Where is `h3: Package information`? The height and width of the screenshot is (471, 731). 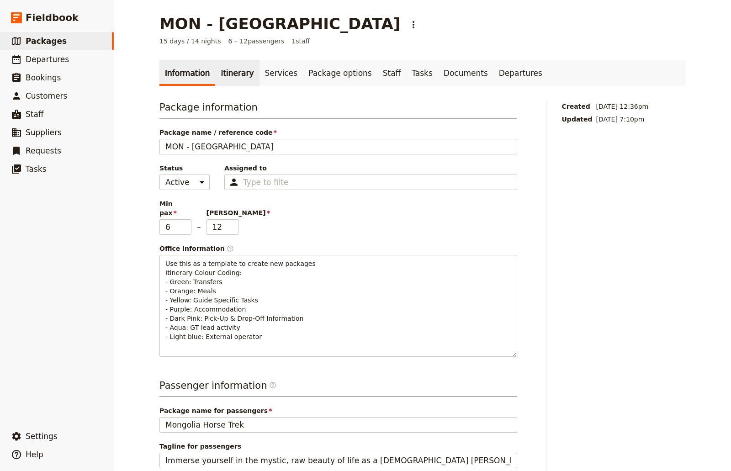 h3: Package information is located at coordinates (338, 110).